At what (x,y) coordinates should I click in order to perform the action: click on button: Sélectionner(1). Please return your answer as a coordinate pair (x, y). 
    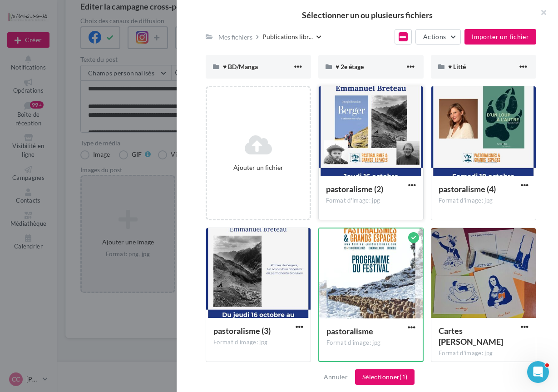
    Looking at the image, I should click on (385, 378).